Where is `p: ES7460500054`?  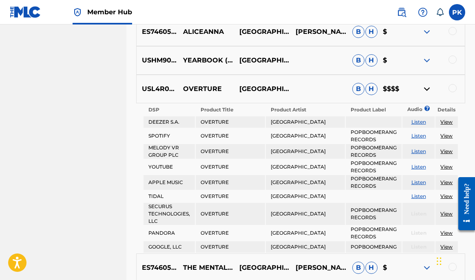
p: ES7460500054 is located at coordinates (157, 267).